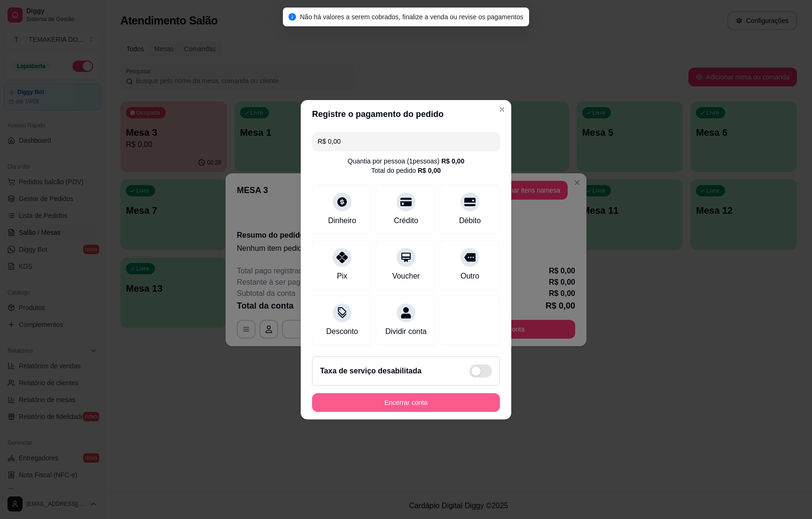 The height and width of the screenshot is (519, 812). Describe the element at coordinates (371, 371) in the screenshot. I see `h2: Taxa de serviço desabilitada` at that location.